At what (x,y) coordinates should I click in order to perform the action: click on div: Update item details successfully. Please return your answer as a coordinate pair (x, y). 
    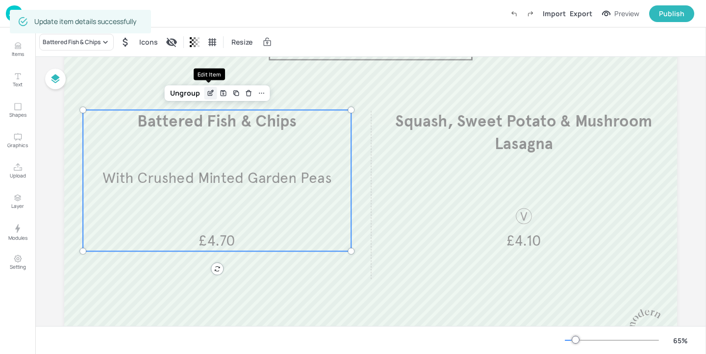
    Looking at the image, I should click on (85, 22).